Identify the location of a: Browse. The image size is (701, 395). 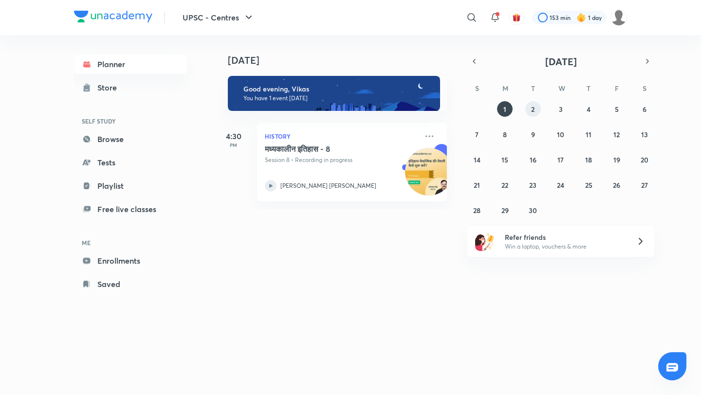
(130, 139).